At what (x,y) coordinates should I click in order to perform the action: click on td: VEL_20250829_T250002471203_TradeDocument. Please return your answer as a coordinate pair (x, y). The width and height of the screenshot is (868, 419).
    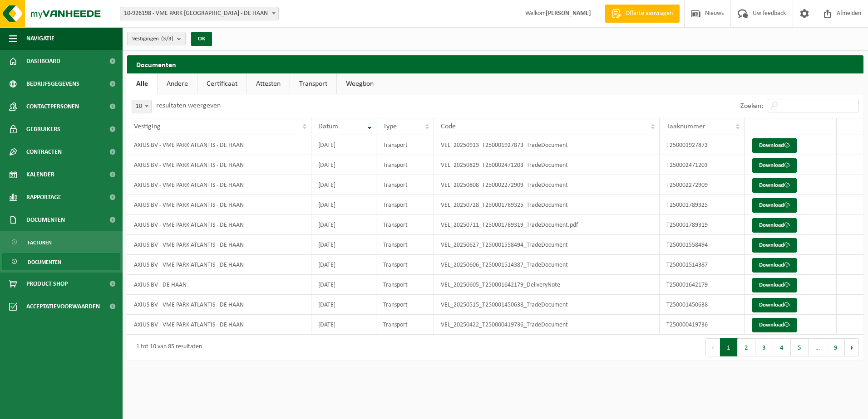
    Looking at the image, I should click on (547, 165).